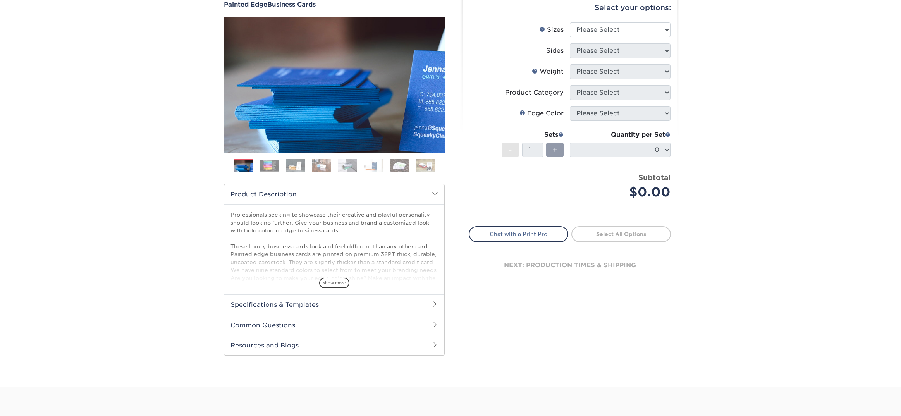 The image size is (901, 416). I want to click on h2: Product Description, so click(334, 194).